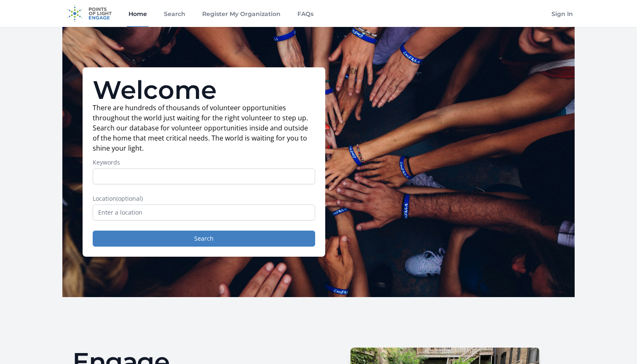 The width and height of the screenshot is (637, 364). What do you see at coordinates (204, 213) in the screenshot?
I see `input: Enter a location` at bounding box center [204, 213].